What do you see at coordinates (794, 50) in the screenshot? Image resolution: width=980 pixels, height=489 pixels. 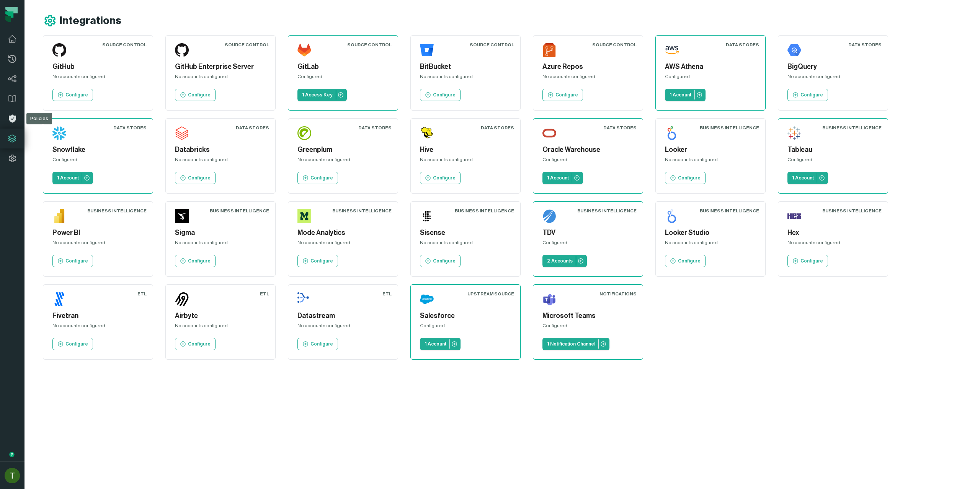 I see `img: BigQuery` at bounding box center [794, 50].